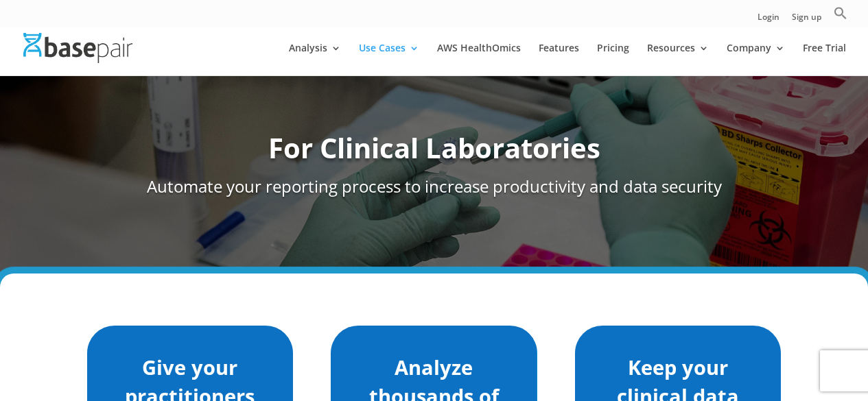 The image size is (868, 401). What do you see at coordinates (315, 59) in the screenshot?
I see `a: Analysis` at bounding box center [315, 59].